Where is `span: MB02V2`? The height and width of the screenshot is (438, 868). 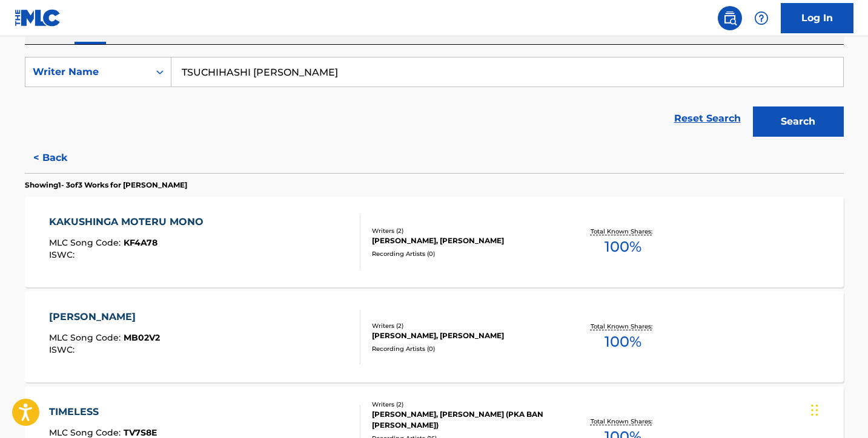
span: MB02V2 is located at coordinates (142, 338).